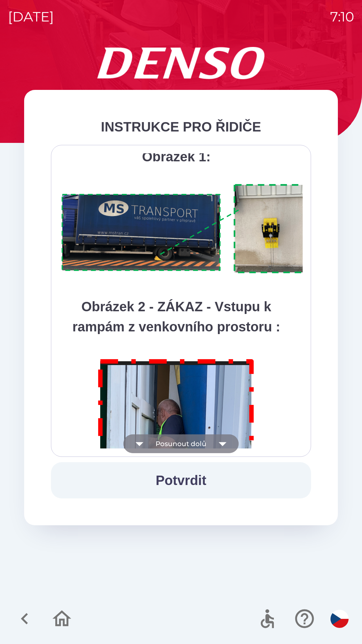 This screenshot has width=362, height=644. Describe the element at coordinates (176, 157) in the screenshot. I see `strong: Obrázek 1:` at that location.